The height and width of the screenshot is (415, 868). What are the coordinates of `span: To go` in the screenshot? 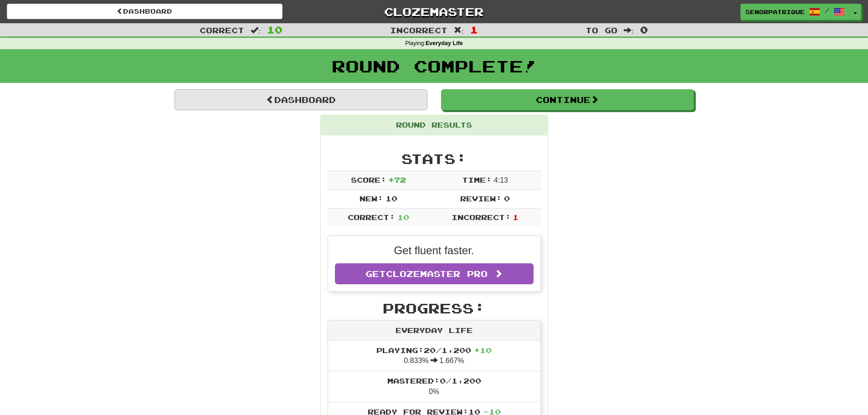 It's located at (601, 30).